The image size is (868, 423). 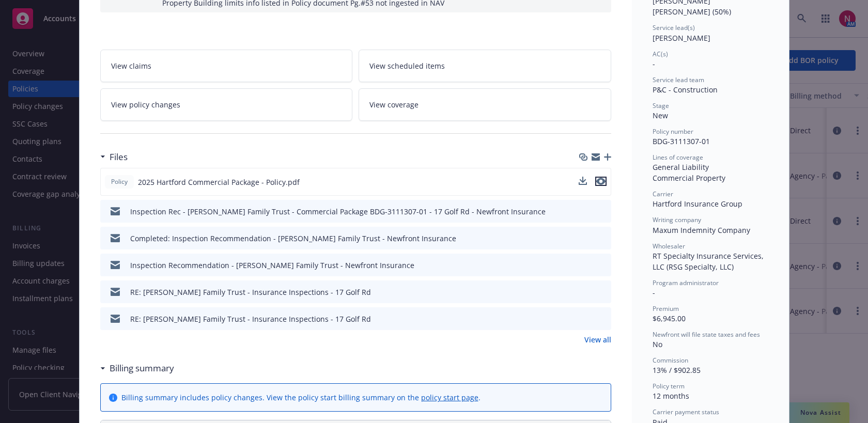 What do you see at coordinates (394, 105) in the screenshot?
I see `span: View coverage` at bounding box center [394, 105].